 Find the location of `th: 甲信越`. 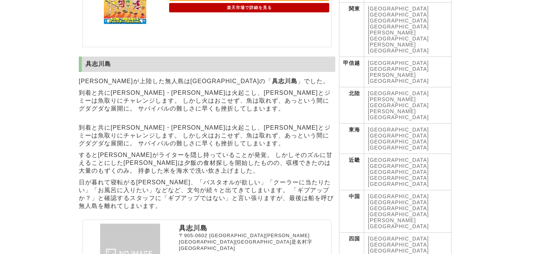

th: 甲信越 is located at coordinates (352, 72).